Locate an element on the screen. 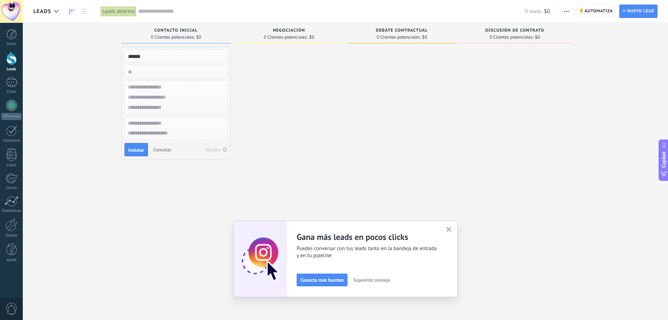 The image size is (668, 320). span: Copilot is located at coordinates (664, 159).